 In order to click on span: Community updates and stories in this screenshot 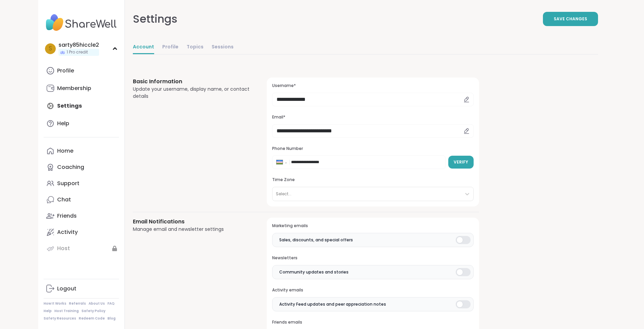, I will do `click(314, 272)`.